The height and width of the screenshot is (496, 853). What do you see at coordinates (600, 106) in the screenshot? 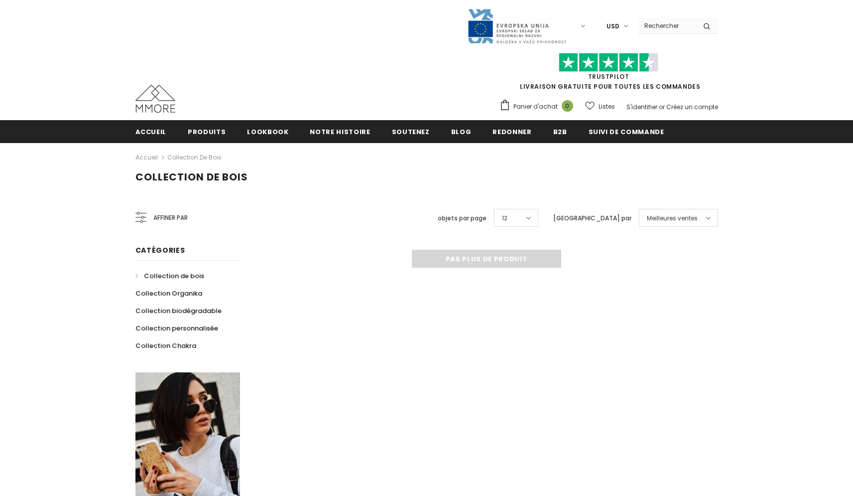
I see `a: Listes` at bounding box center [600, 106].